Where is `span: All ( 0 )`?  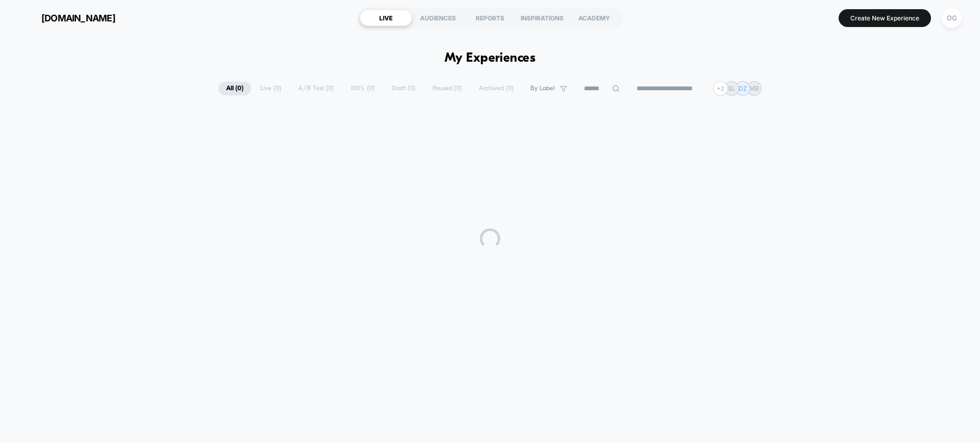 span: All ( 0 ) is located at coordinates (234, 88).